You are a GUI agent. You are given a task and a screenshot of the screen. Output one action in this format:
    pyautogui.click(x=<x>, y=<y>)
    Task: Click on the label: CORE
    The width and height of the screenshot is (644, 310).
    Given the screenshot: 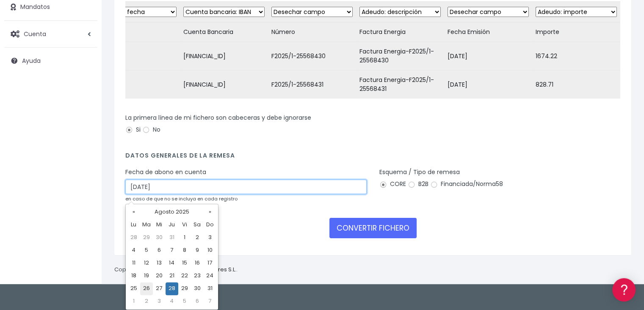 What is the action you would take?
    pyautogui.click(x=393, y=184)
    